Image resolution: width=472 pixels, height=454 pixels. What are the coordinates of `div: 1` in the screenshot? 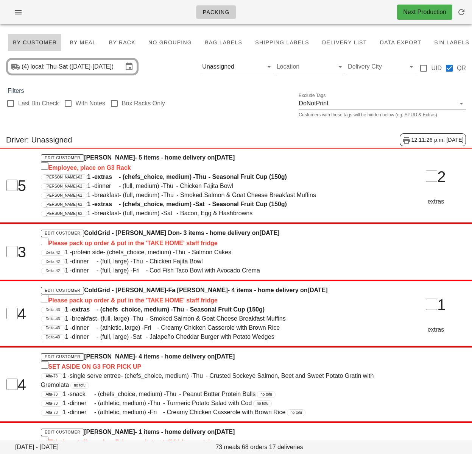 It's located at (436, 305).